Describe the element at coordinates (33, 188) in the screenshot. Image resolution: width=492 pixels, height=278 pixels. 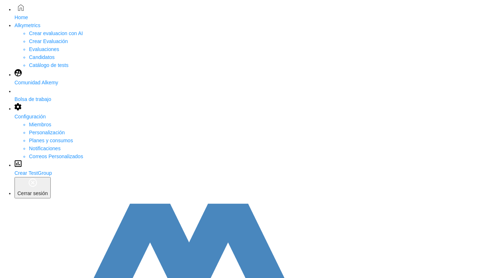
I see `button: Cerrar sesión` at that location.